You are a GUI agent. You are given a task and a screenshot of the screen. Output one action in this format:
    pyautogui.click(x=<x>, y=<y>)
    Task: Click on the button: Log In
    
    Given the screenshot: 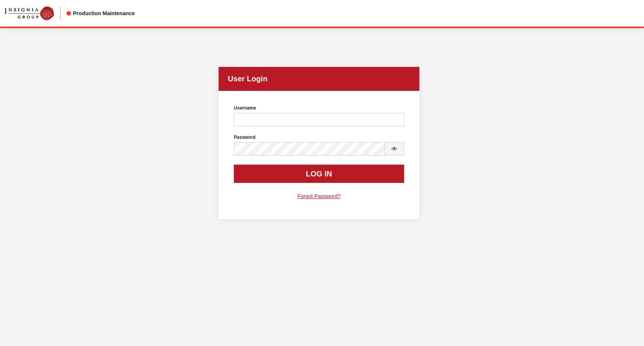 What is the action you would take?
    pyautogui.click(x=319, y=174)
    